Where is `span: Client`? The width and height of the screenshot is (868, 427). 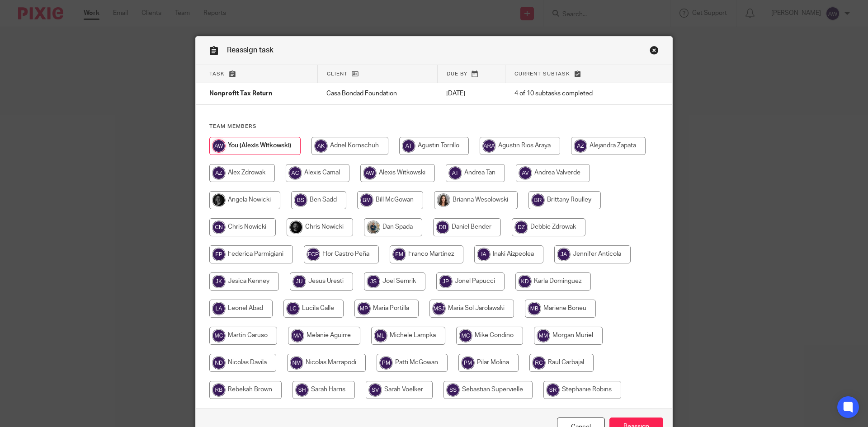
span: Client is located at coordinates (337, 74).